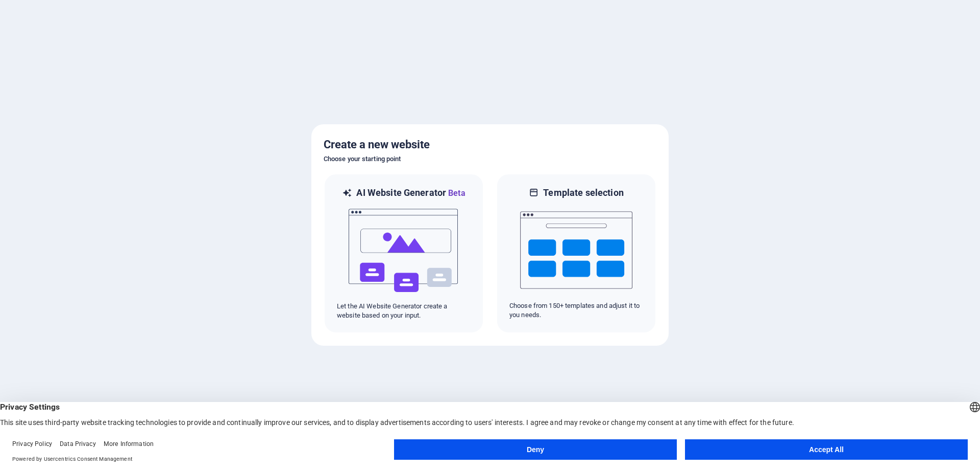 The height and width of the screenshot is (470, 980). What do you see at coordinates (404, 250) in the screenshot?
I see `img: ai` at bounding box center [404, 250].